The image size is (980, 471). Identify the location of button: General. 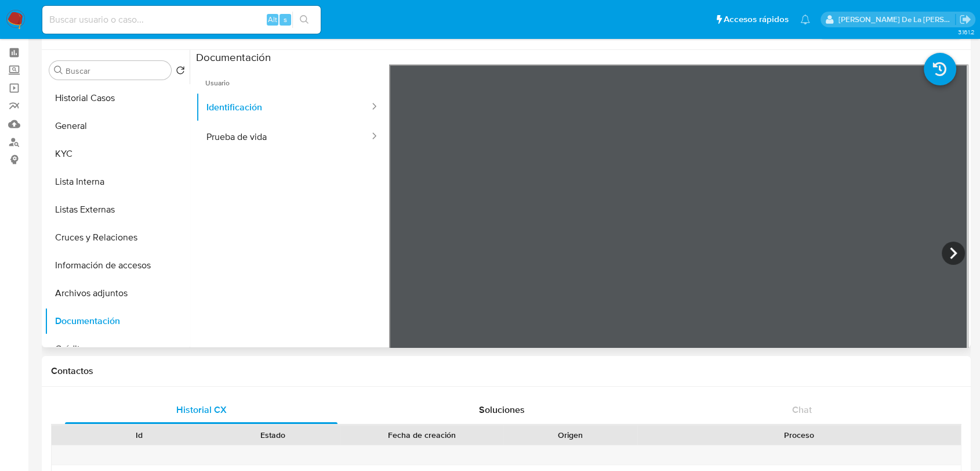
(117, 126).